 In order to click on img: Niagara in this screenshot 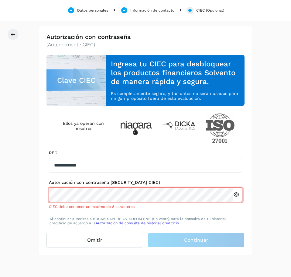, I will do `click(136, 128)`.